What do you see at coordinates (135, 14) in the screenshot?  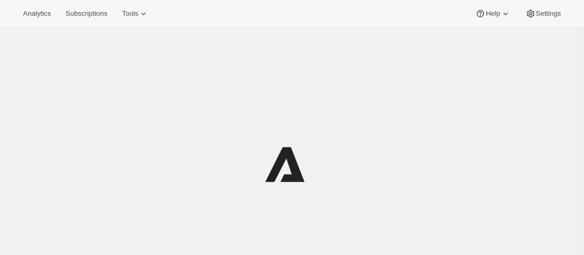 I see `button: Tools` at bounding box center [135, 14].